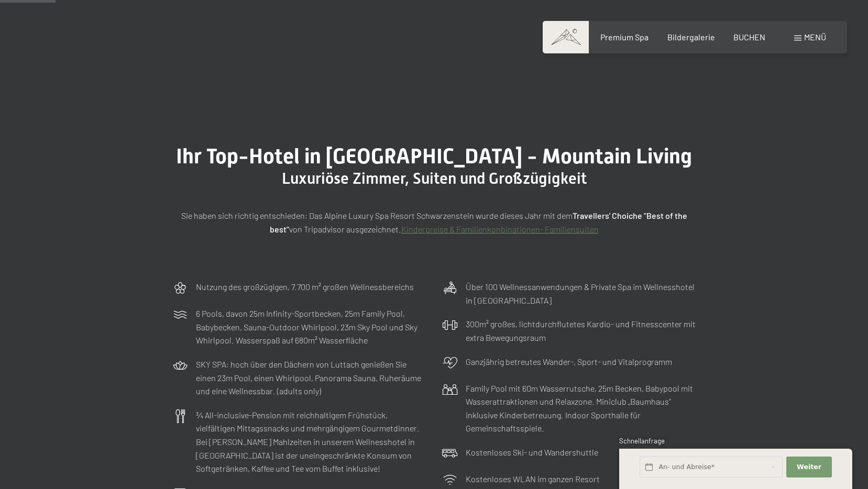 This screenshot has width=868, height=489. I want to click on p: 300m² großes, lichtdurchflutetes Kardio- und Fitnesscenter mit extra Bewegungsraum, so click(581, 330).